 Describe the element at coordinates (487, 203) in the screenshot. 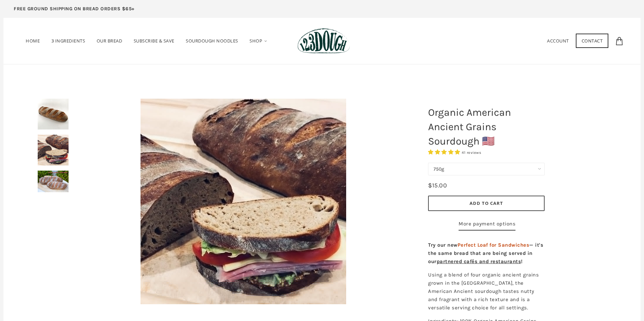

I see `span: Add to Cart` at that location.